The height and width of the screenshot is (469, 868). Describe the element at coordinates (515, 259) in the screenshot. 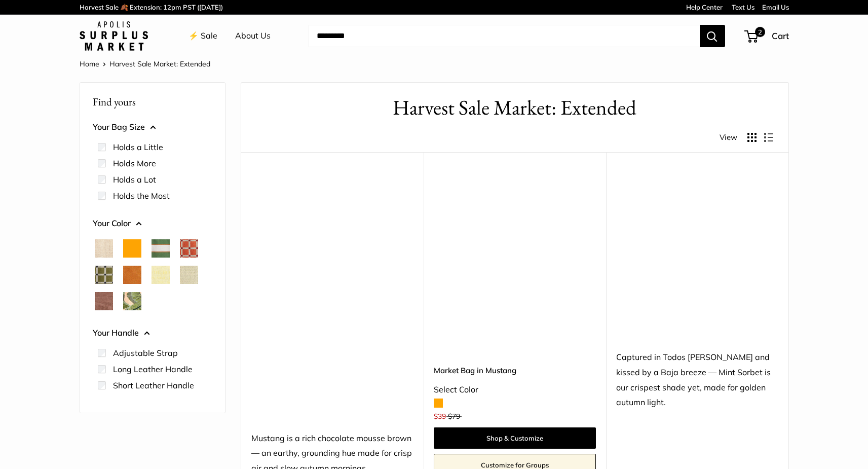

I see `a: Market Bag in MustangMarket Bag in Mustang` at that location.